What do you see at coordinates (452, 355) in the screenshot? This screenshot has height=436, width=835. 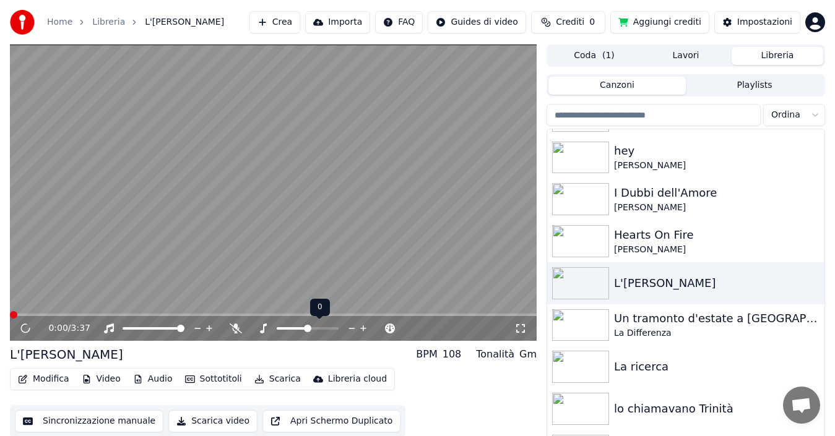 I see `div: 108` at bounding box center [452, 355].